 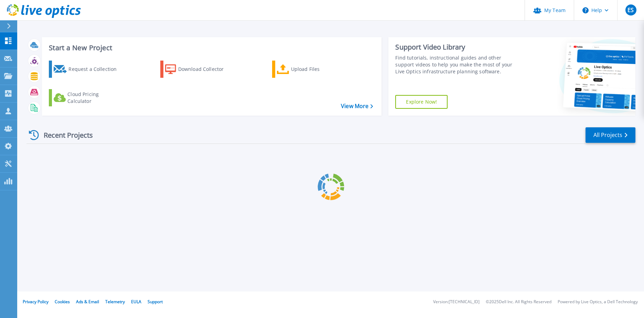 I want to click on a: Support, so click(x=155, y=301).